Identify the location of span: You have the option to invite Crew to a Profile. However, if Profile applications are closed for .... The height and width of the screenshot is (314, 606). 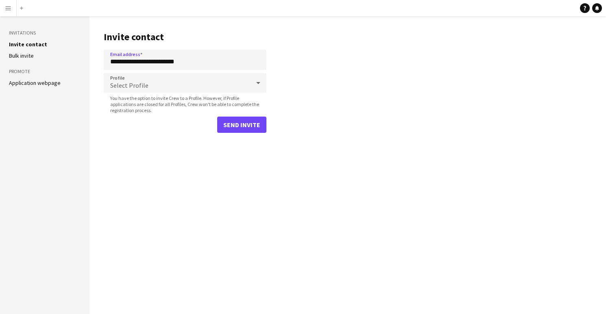
(185, 104).